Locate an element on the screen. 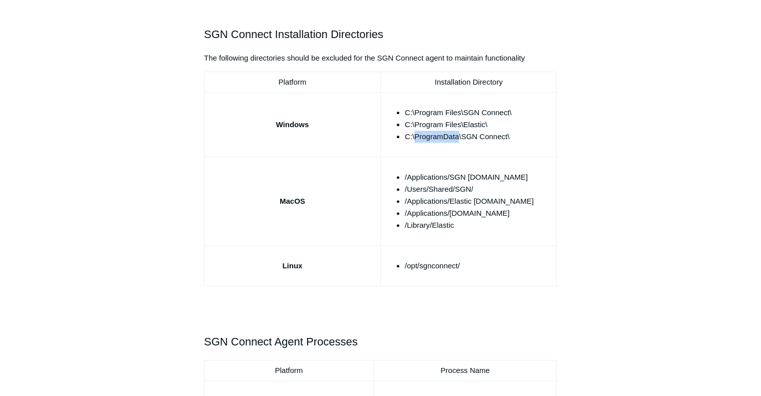 The image size is (761, 396). li: /opt/sgnconnect/ is located at coordinates (478, 266).